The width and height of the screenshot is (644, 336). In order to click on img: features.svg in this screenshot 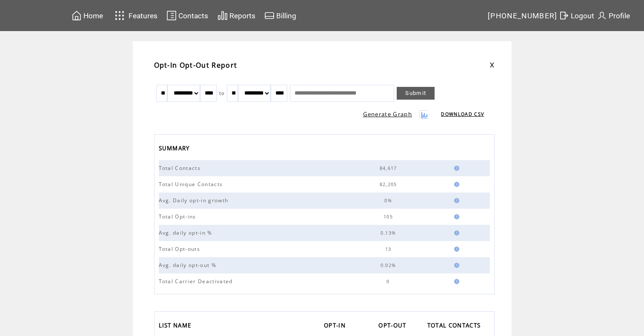, I will do `click(120, 15)`.